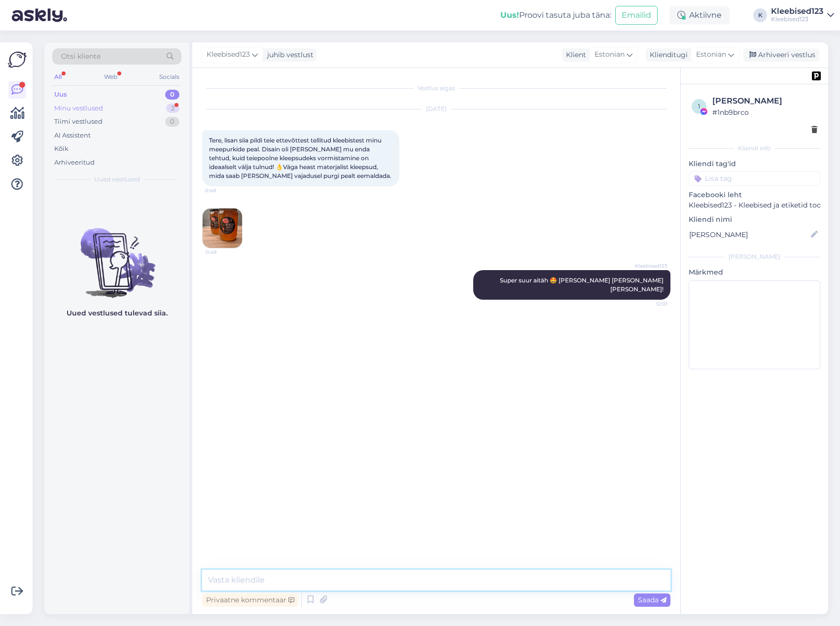 Image resolution: width=840 pixels, height=626 pixels. I want to click on div: Arhiveeri vestlus, so click(781, 55).